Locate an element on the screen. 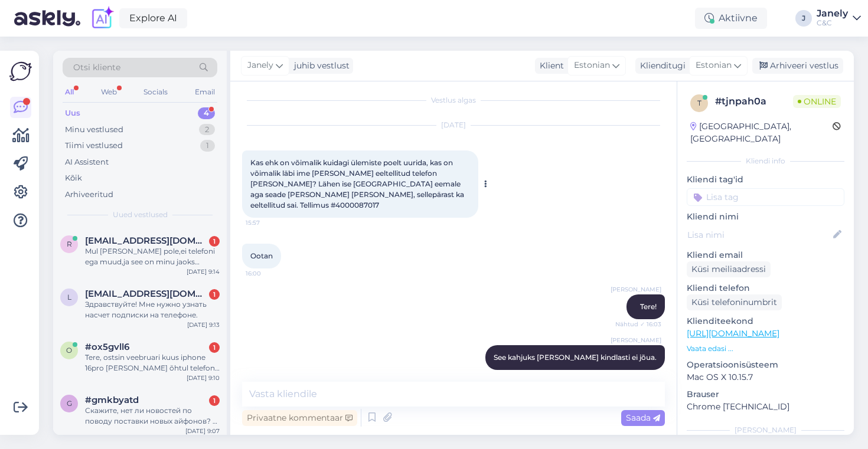 Image resolution: width=868 pixels, height=449 pixels. div: Здравствуйте! Мне нужно узнать насчет подписки на телефоне. is located at coordinates (152, 310).